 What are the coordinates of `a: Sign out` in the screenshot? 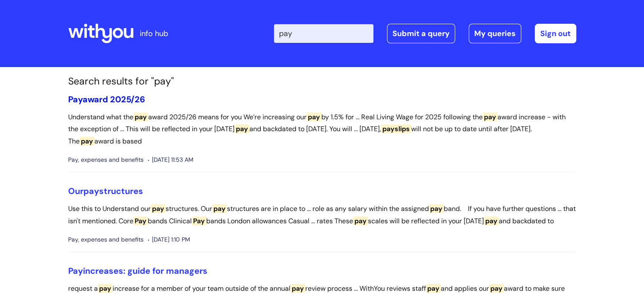 It's located at (556, 33).